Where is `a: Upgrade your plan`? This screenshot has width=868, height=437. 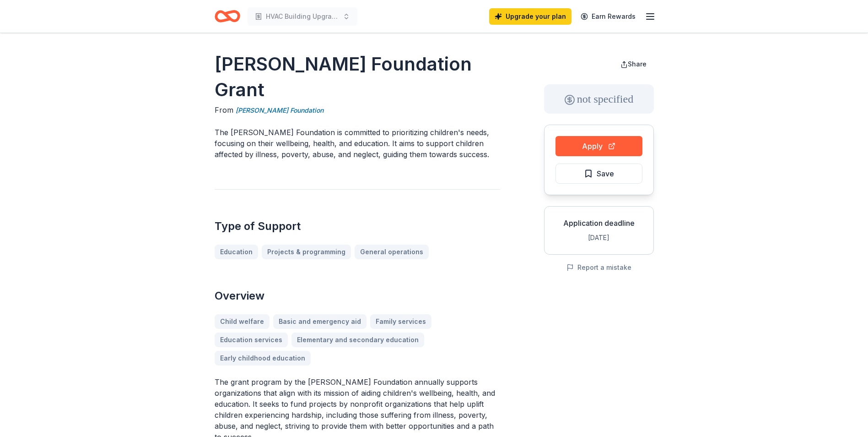
a: Upgrade your plan is located at coordinates (531, 17).